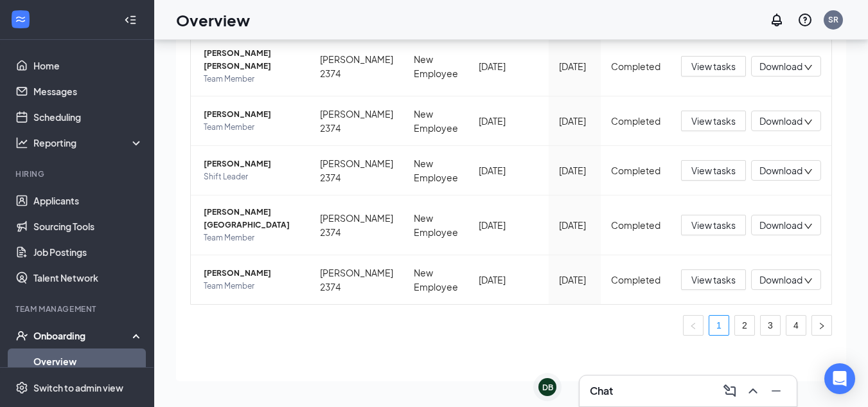 Image resolution: width=868 pixels, height=407 pixels. What do you see at coordinates (745, 325) in the screenshot?
I see `li: 2` at bounding box center [745, 325].